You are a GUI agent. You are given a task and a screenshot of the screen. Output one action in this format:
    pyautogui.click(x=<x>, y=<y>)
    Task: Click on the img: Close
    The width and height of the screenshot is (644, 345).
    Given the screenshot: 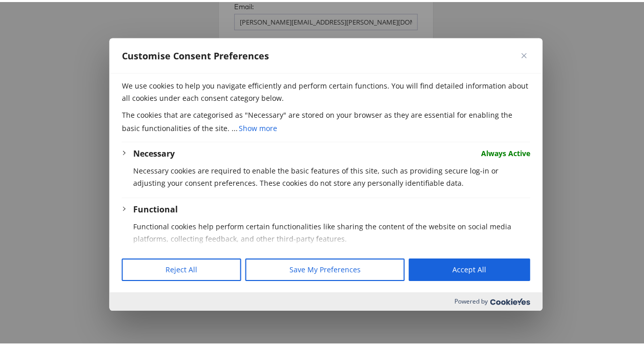 What is the action you would take?
    pyautogui.click(x=524, y=54)
    